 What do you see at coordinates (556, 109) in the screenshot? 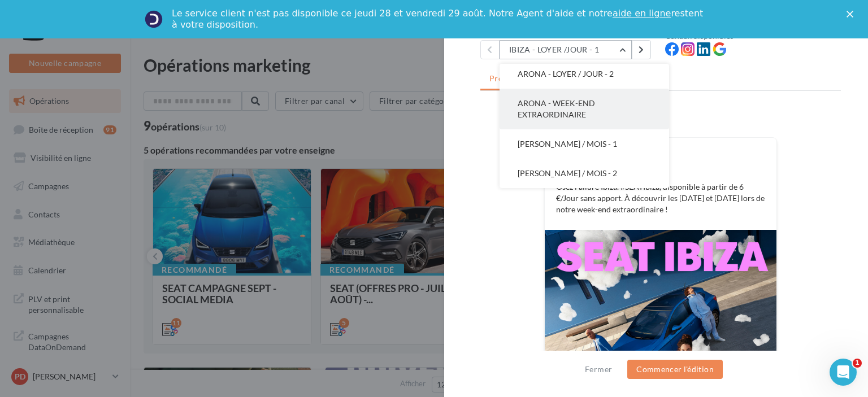
I see `span: ARONA - WEEK-END EXTRAORDINAIRE` at bounding box center [556, 109].